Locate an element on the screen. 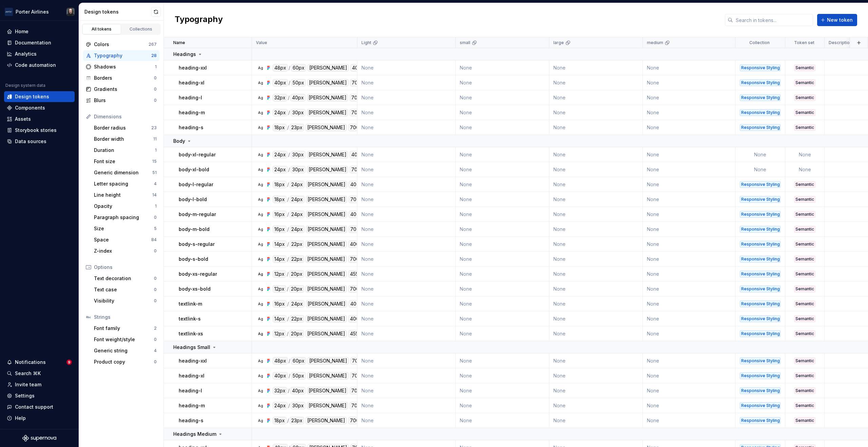  div: 40px is located at coordinates (298, 98).